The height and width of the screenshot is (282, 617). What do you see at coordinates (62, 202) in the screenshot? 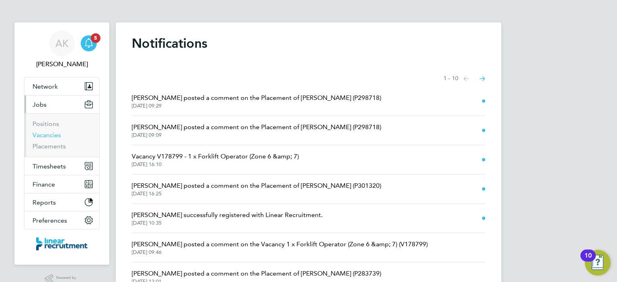
I see `button: Reports` at bounding box center [62, 202].